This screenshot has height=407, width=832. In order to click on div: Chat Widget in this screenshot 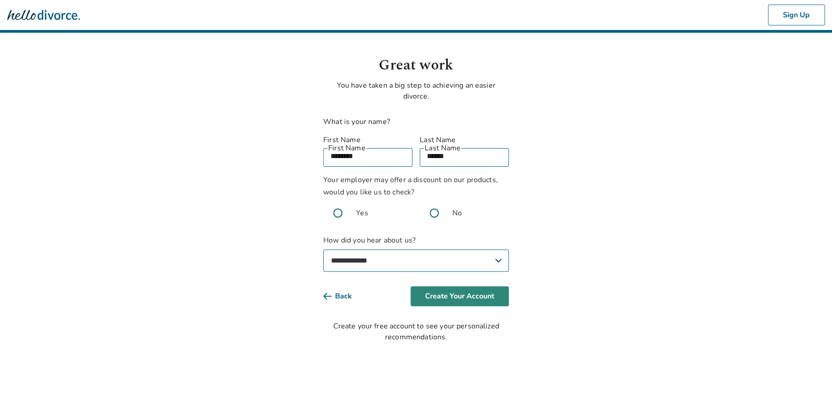, I will do `click(809, 385)`.